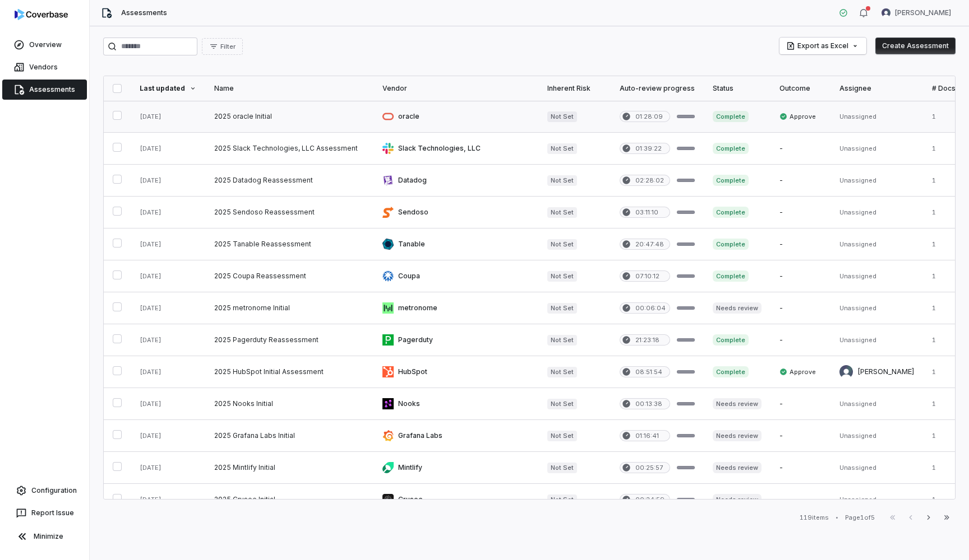  Describe the element at coordinates (45, 537) in the screenshot. I see `button: Minimize` at that location.